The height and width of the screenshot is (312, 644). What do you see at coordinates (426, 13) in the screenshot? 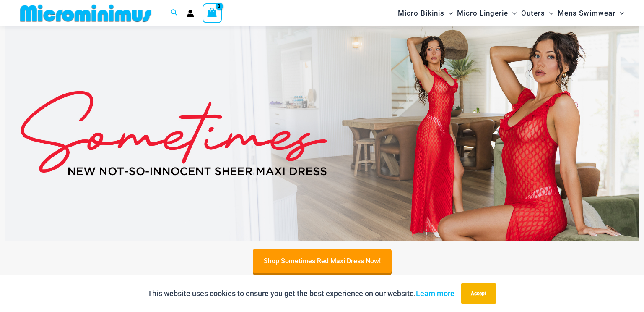
I see `a: Micro BikinisMenu ToggleMenu Toggle` at bounding box center [426, 13].